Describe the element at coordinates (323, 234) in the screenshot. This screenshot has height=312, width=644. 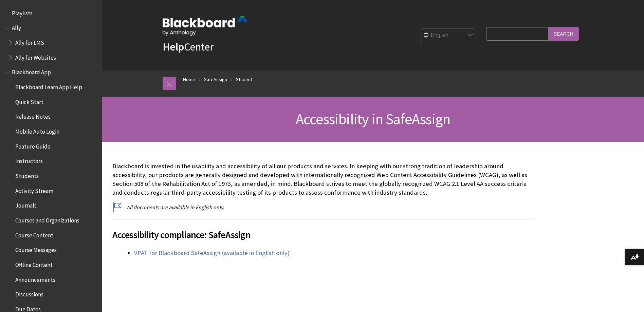
I see `span: Accessibility compliance: SafeAssign` at that location.